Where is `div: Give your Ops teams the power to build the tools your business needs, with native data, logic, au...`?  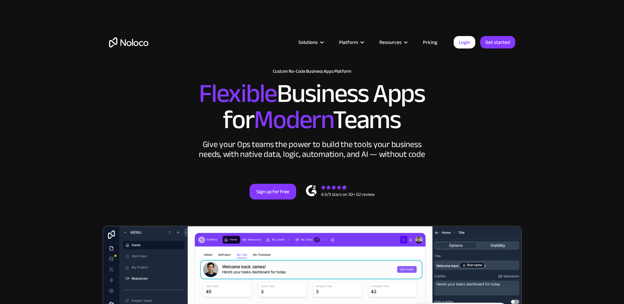
div: Give your Ops teams the power to build the tools your business needs, with native data, logic, au... is located at coordinates (312, 149).